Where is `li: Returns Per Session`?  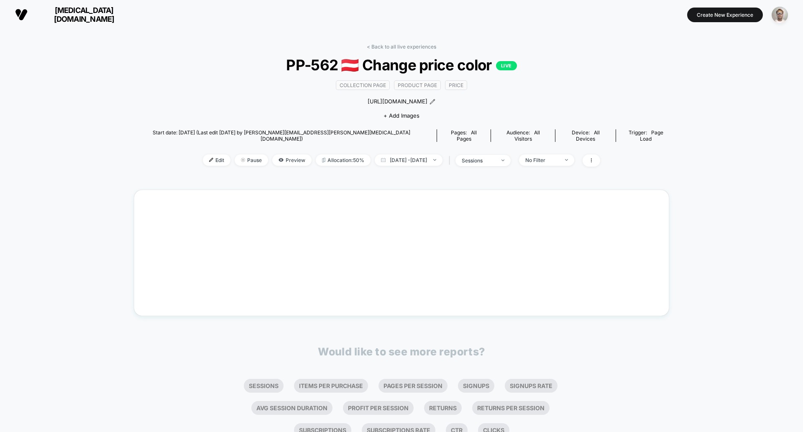
li: Returns Per Session is located at coordinates (511, 407).